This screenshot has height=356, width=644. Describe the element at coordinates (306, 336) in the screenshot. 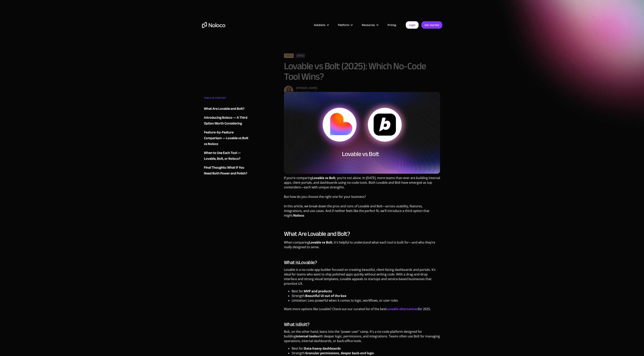

I see `strong: internal tools` at that location.